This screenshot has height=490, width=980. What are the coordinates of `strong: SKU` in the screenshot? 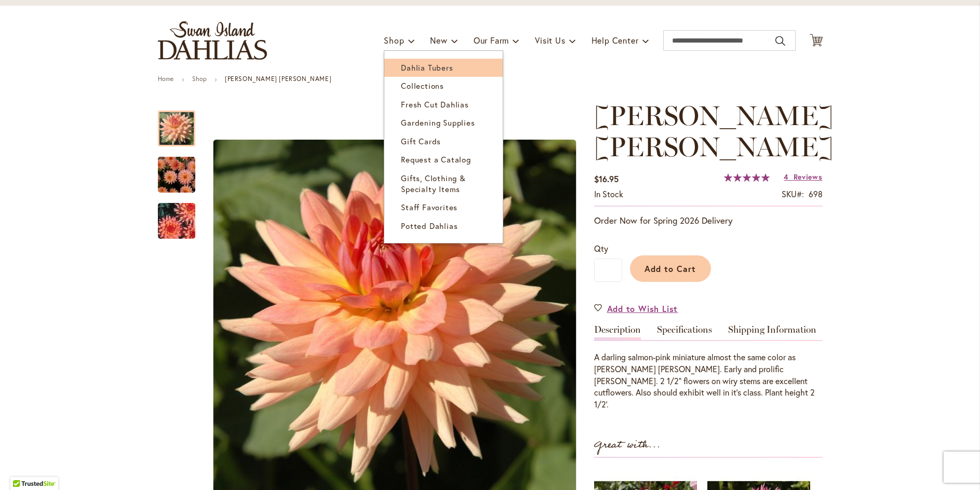 It's located at (792, 194).